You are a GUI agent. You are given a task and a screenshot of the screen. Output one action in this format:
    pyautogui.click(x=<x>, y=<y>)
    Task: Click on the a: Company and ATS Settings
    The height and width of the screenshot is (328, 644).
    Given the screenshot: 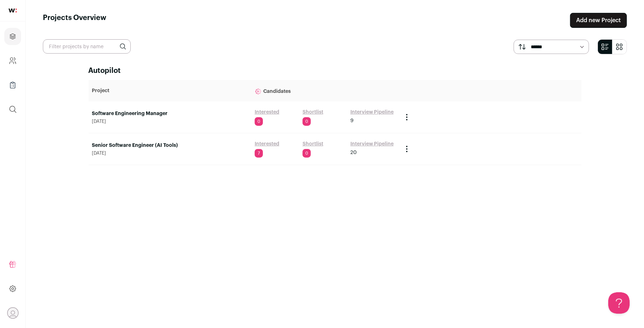 What is the action you would take?
    pyautogui.click(x=13, y=61)
    